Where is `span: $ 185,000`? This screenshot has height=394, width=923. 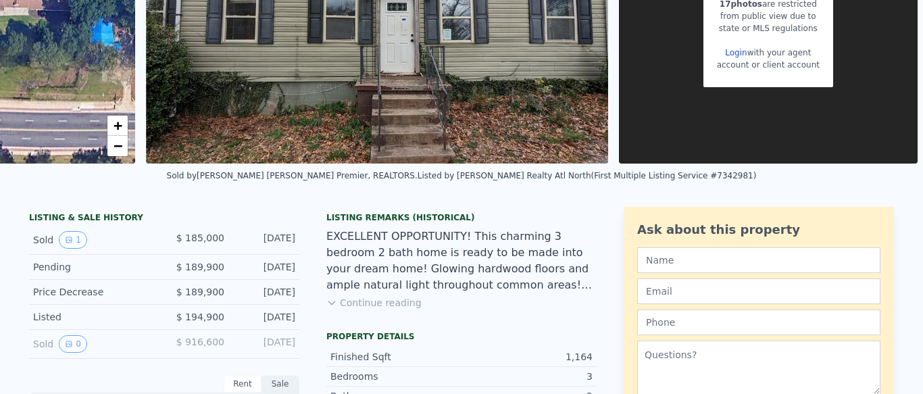 span: $ 185,000 is located at coordinates (200, 238).